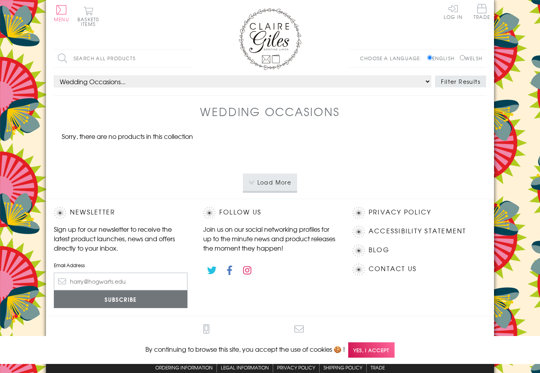 This screenshot has height=373, width=540. I want to click on a: Accessibility Statement, so click(418, 231).